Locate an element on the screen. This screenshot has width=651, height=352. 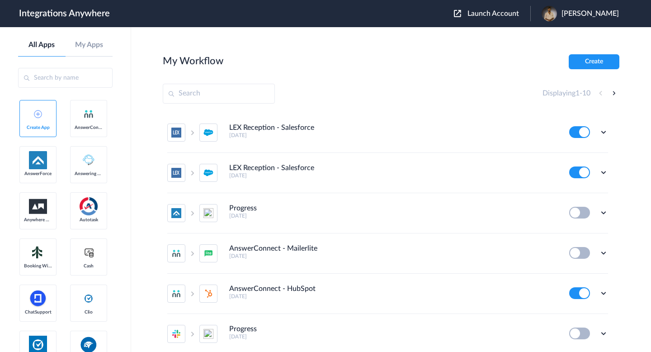
h1: Integrations Anywhere is located at coordinates (64, 14).